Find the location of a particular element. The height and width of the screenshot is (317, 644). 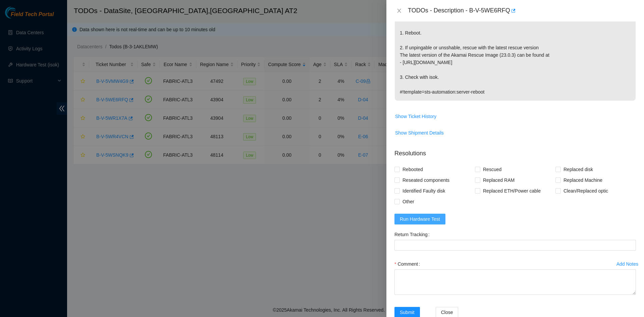

button: Show Ticket History is located at coordinates (416, 116).